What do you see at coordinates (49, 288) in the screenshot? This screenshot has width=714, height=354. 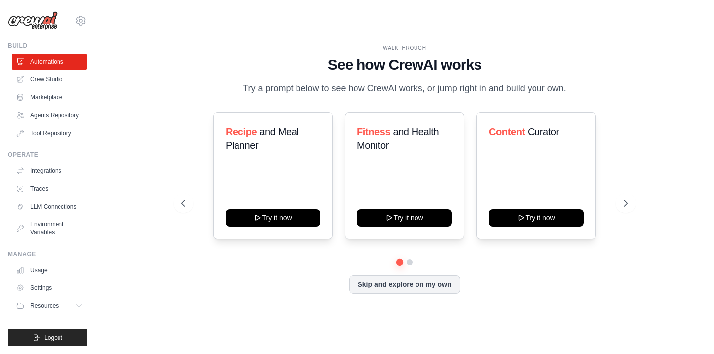 I see `a: Settings` at bounding box center [49, 288].